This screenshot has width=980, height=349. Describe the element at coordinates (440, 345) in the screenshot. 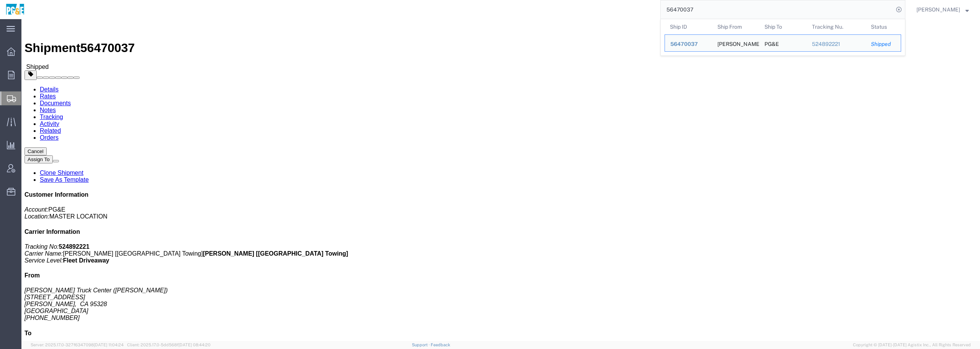

I see `a: Feedback` at that location.